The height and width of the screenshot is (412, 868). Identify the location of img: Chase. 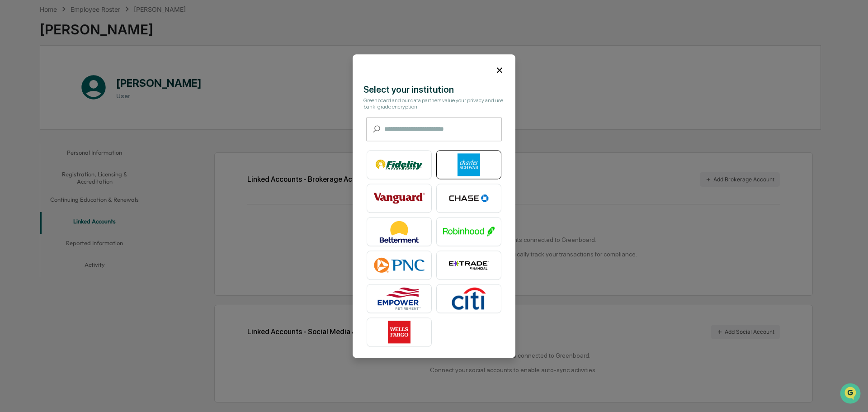
(469, 198).